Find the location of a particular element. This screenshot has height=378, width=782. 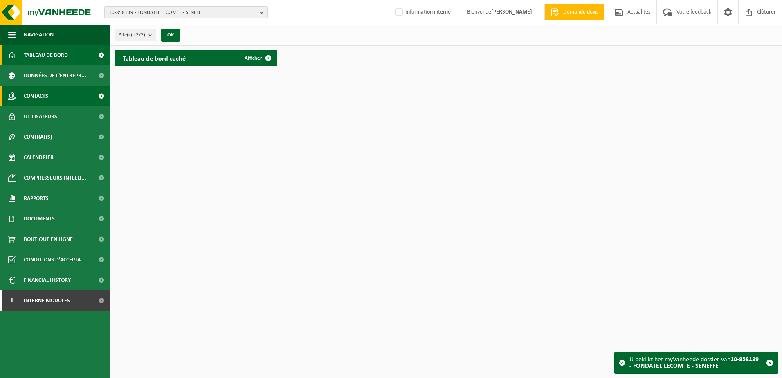

h2: Tableau de bord caché is located at coordinates (154, 58).